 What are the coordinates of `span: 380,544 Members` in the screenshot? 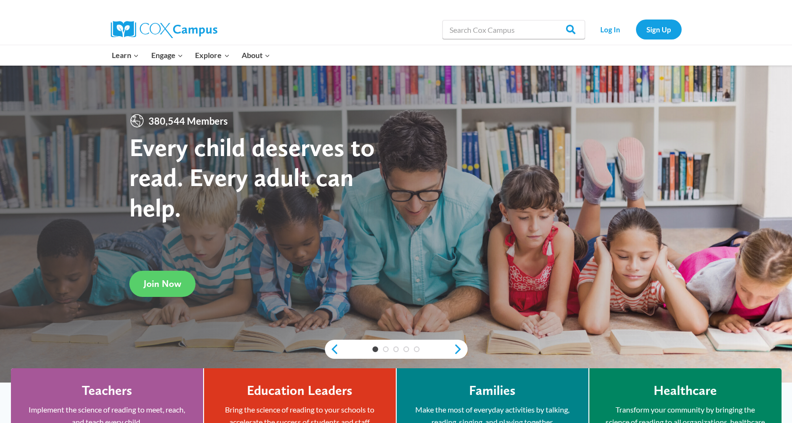 It's located at (188, 121).